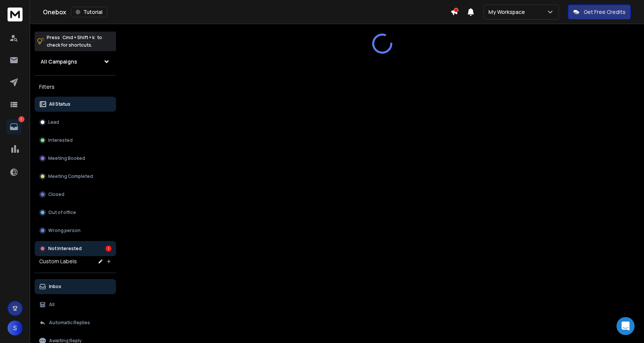 Image resolution: width=644 pixels, height=343 pixels. What do you see at coordinates (75, 61) in the screenshot?
I see `button: All Campaigns` at bounding box center [75, 61].